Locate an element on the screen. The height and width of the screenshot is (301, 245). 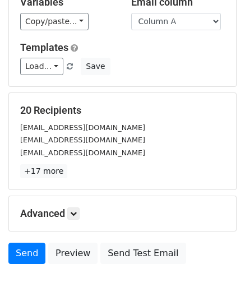
a: Load... is located at coordinates (41, 66).